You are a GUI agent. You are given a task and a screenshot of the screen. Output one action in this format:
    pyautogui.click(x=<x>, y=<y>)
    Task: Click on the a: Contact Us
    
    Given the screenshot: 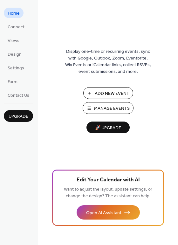 What is the action you would take?
    pyautogui.click(x=18, y=95)
    